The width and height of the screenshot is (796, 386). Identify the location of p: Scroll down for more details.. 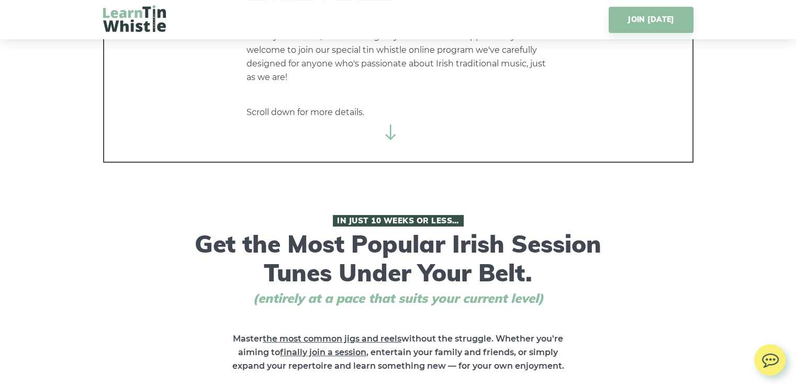
(398, 113).